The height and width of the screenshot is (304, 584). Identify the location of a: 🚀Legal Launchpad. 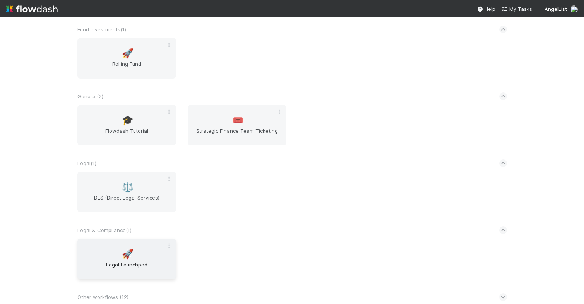
(127, 259).